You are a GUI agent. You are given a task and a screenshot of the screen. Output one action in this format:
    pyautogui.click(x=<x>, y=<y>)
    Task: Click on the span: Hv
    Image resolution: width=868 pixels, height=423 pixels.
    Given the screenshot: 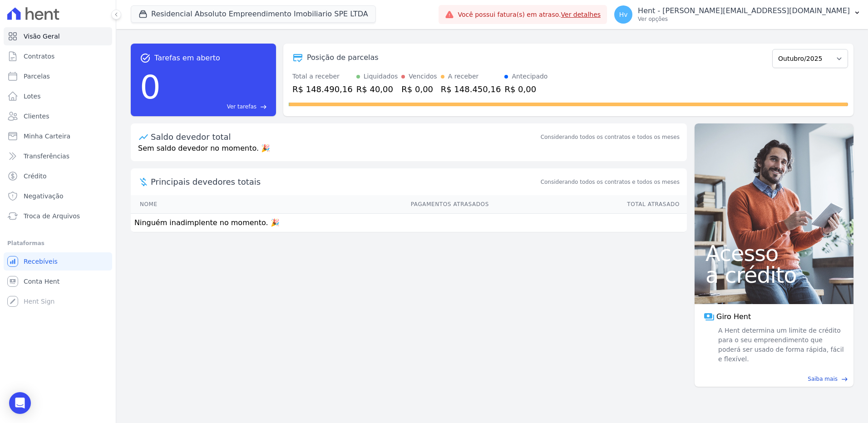 What is the action you would take?
    pyautogui.click(x=624, y=14)
    